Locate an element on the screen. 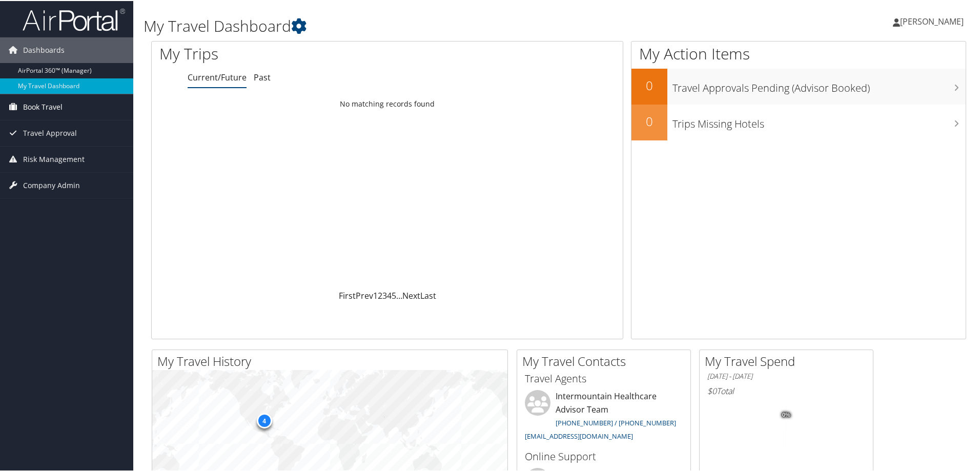  h3: Travel Approvals Pending (Advisor Booked) is located at coordinates (819, 84).